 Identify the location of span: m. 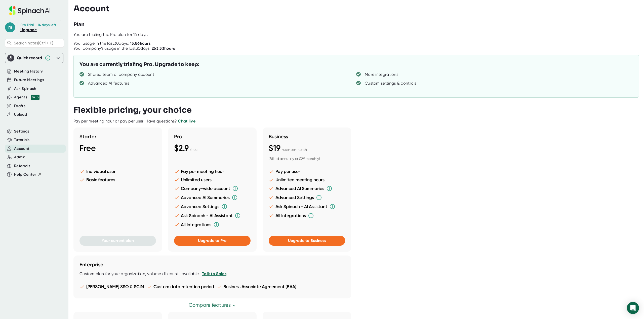
(10, 28).